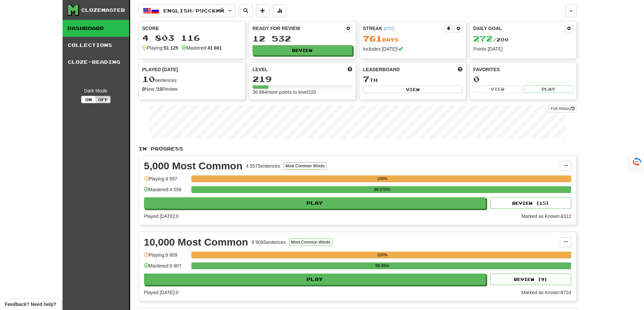 The image size is (644, 310). I want to click on div: 4 557 Sentences, so click(263, 166).